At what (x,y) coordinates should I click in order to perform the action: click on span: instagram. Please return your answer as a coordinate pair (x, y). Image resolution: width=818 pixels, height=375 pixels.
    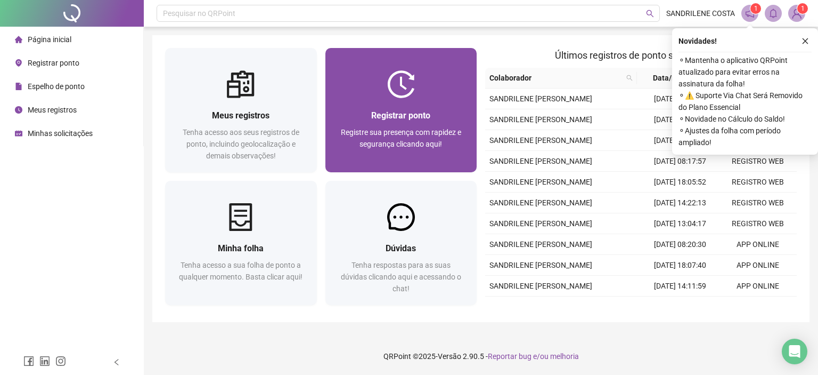
    Looking at the image, I should click on (61, 361).